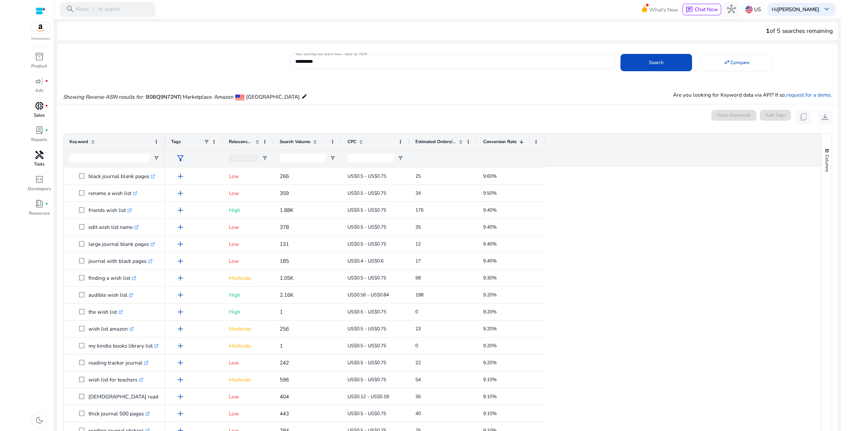 This screenshot has width=868, height=431. What do you see at coordinates (418, 261) in the screenshot?
I see `span: 17` at bounding box center [418, 261].